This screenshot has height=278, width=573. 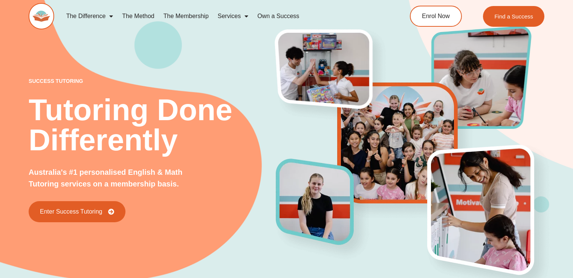 I want to click on a: The Method, so click(x=138, y=16).